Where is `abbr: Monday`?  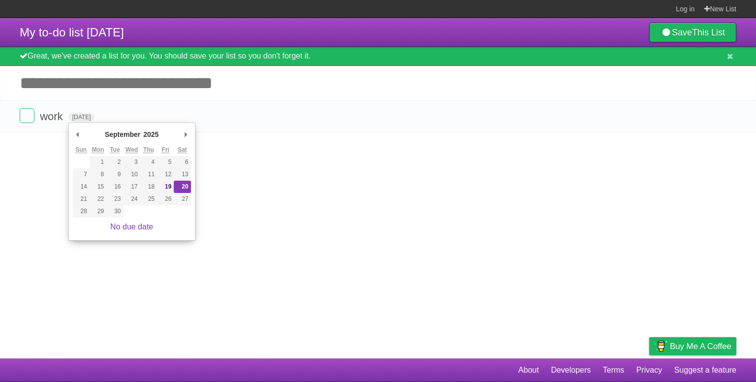
abbr: Monday is located at coordinates (98, 150).